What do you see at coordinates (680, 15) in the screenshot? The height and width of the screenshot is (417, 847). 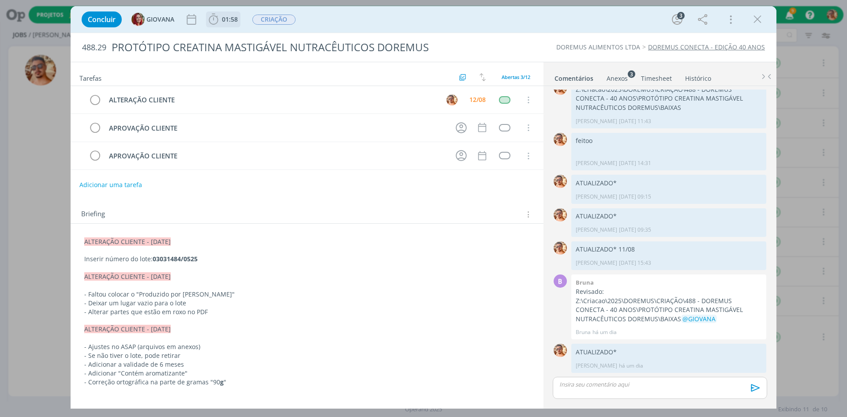 I see `div: 3` at bounding box center [680, 15].